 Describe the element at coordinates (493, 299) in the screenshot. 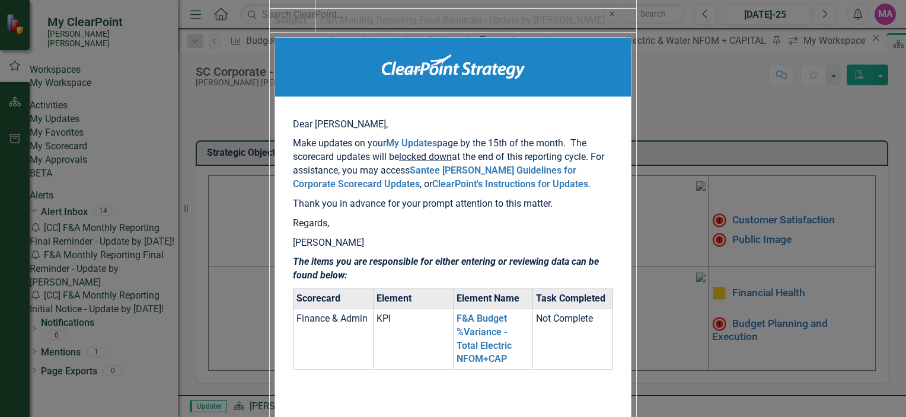

I see `th: Element Name` at that location.